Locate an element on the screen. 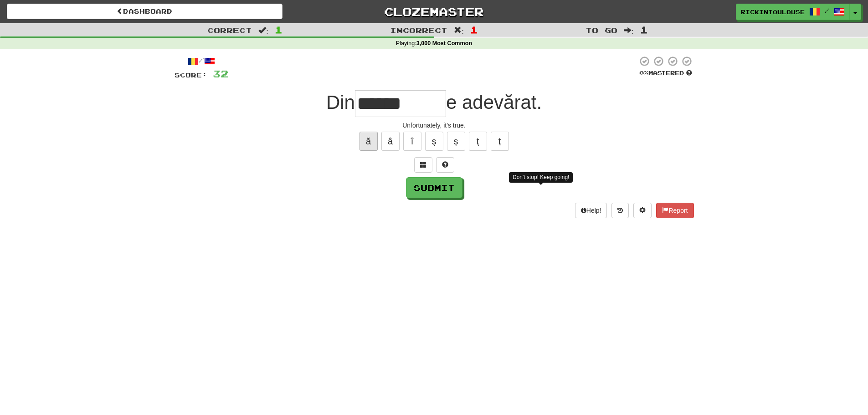 This screenshot has height=415, width=868. span: RickinToulouse is located at coordinates (773, 12).